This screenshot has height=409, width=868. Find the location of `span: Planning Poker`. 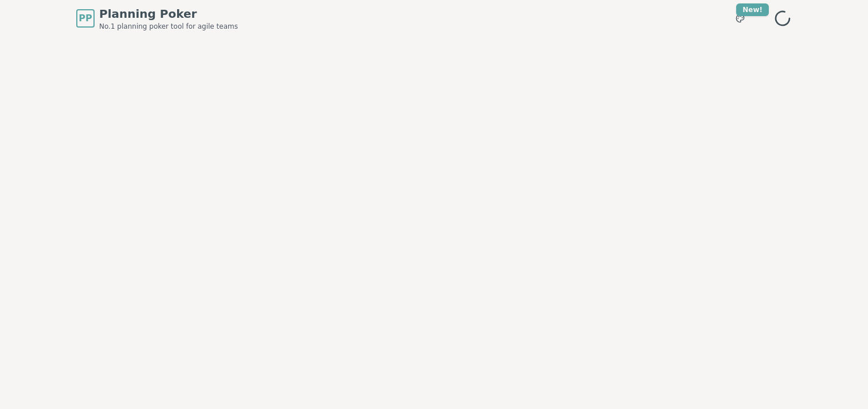

span: Planning Poker is located at coordinates (168, 13).